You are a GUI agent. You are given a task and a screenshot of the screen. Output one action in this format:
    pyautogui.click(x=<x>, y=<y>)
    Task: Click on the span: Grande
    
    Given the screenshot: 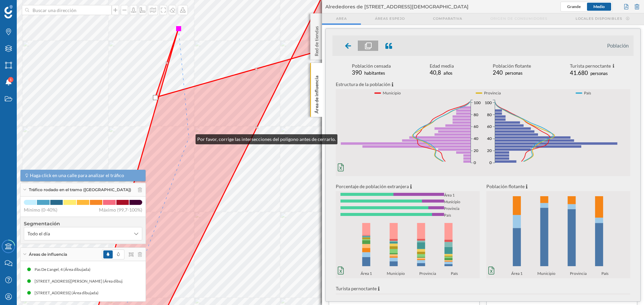 What is the action you would take?
    pyautogui.click(x=574, y=7)
    